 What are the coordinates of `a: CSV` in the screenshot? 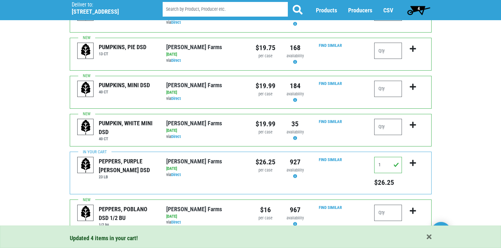 It's located at (388, 10).